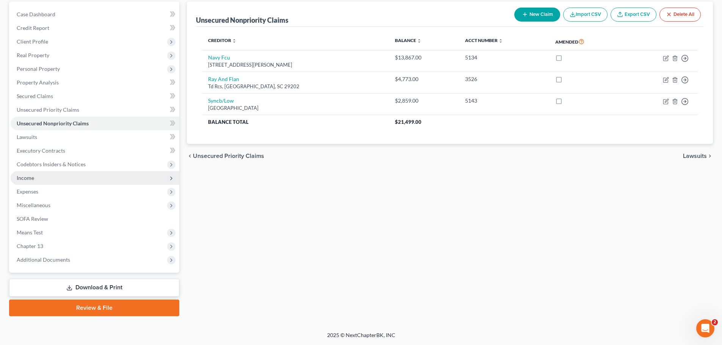 This screenshot has width=722, height=345. I want to click on a: Case Dashboard, so click(95, 14).